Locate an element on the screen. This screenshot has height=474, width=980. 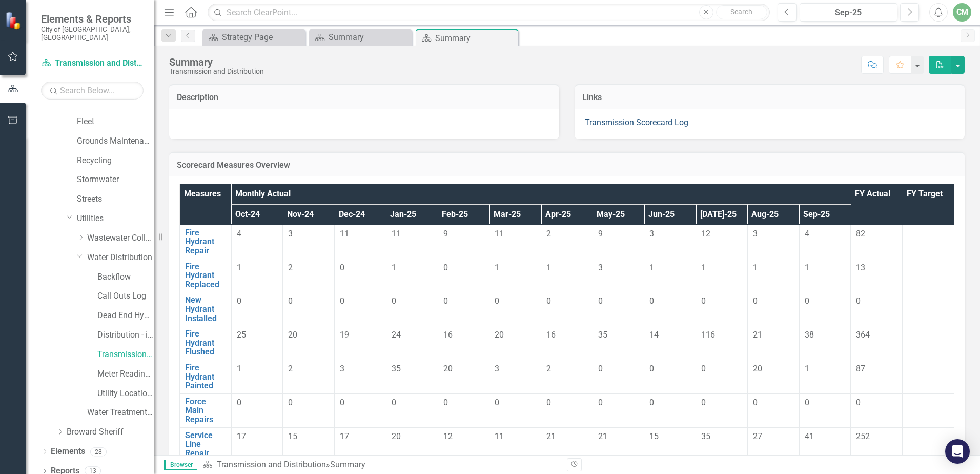
a: Streets is located at coordinates (115, 199).